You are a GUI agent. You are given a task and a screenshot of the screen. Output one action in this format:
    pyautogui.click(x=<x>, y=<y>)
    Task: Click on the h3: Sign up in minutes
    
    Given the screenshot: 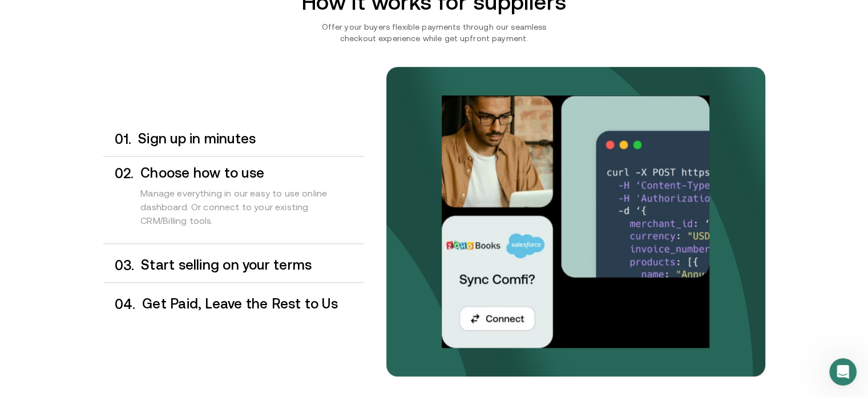 What is the action you would take?
    pyautogui.click(x=251, y=139)
    